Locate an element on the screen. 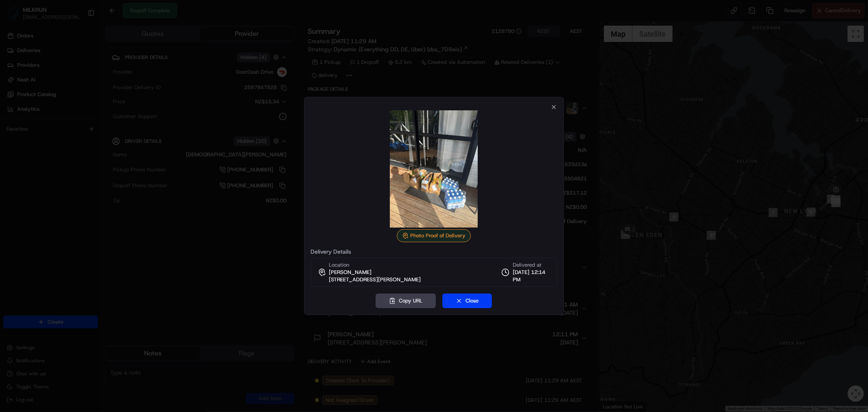 This screenshot has width=868, height=412. label: Delivery Details is located at coordinates (434, 252).